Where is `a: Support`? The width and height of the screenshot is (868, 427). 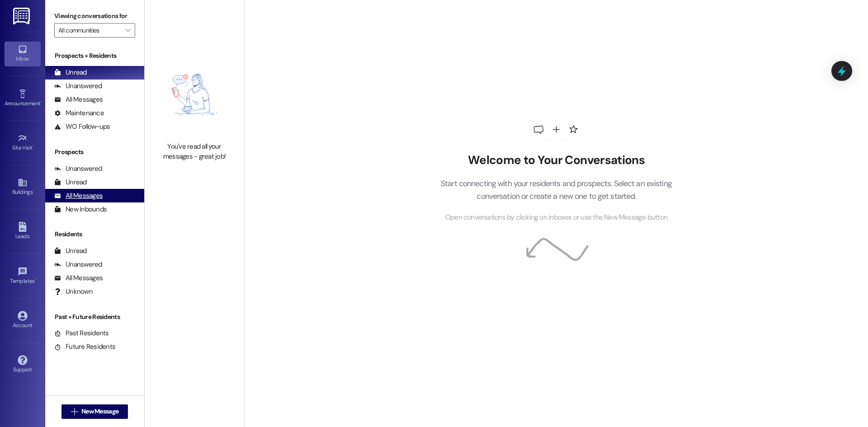
a: Support is located at coordinates (23, 365).